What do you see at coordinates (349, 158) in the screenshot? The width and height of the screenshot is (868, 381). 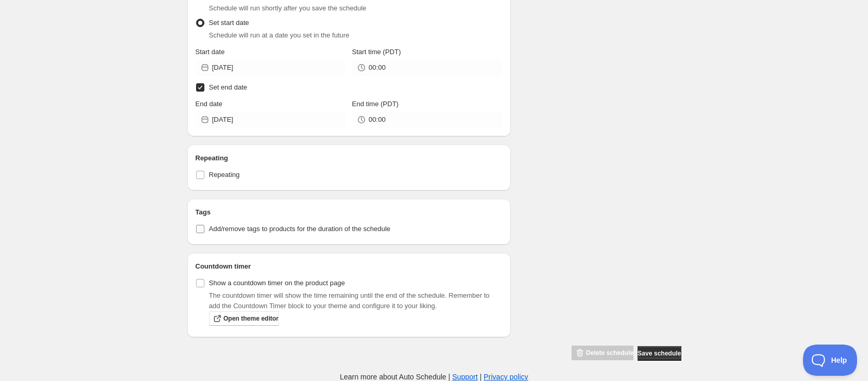 I see `h2: Repeating` at bounding box center [349, 158].